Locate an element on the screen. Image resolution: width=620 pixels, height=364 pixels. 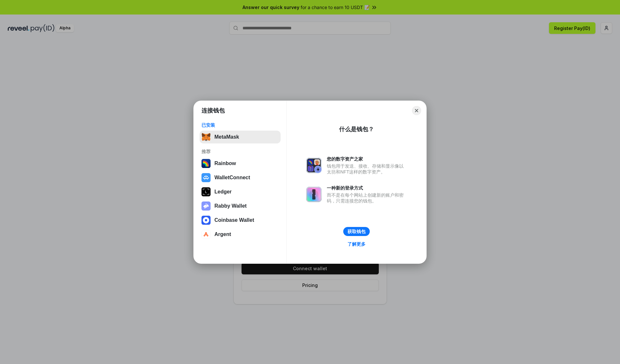
a: 了解更多 is located at coordinates (357, 244).